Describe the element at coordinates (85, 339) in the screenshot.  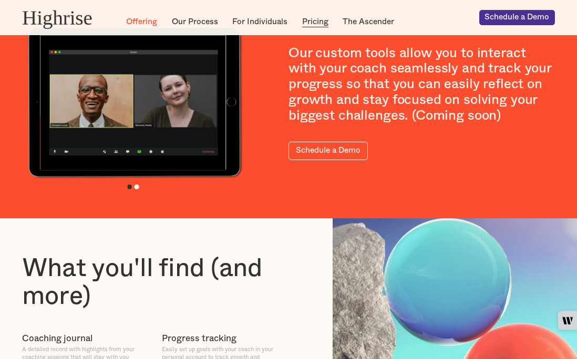
I see `h4: Coaching journal` at that location.